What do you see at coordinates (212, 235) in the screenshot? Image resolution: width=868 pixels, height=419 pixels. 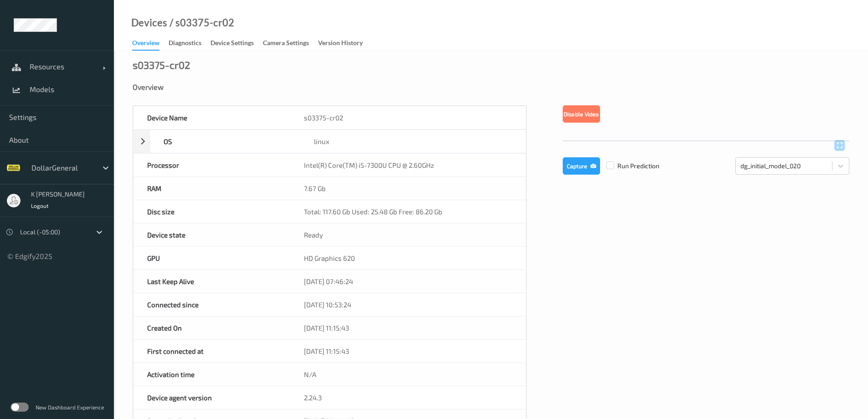 I see `div: Device state` at bounding box center [212, 235].